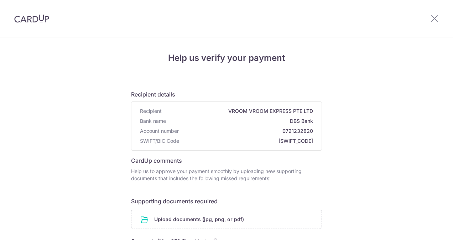  Describe the element at coordinates (227, 94) in the screenshot. I see `h6: Recipient details` at that location.